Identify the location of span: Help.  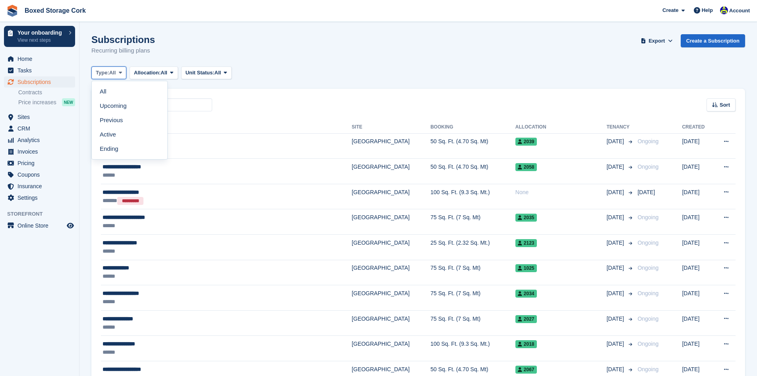
(707, 10).